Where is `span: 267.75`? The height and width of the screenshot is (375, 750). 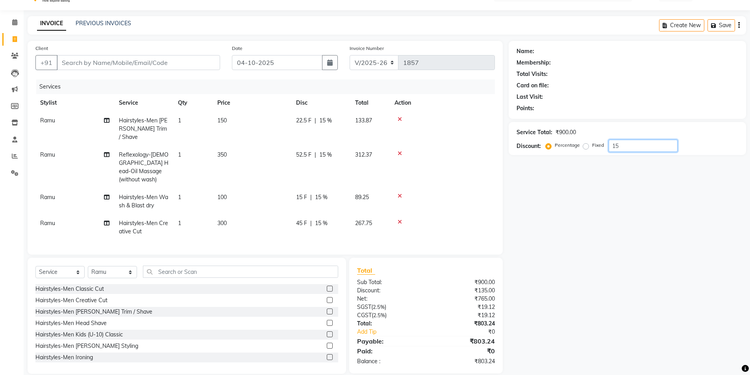 span: 267.75 is located at coordinates (364, 223).